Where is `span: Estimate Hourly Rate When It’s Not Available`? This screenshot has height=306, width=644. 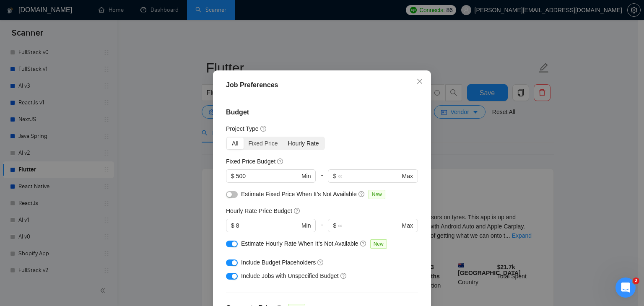
span: Estimate Hourly Rate When It’s Not Available is located at coordinates (300, 243).